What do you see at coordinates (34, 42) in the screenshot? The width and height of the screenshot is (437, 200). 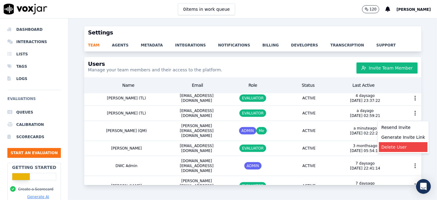 I see `a: Interactions` at bounding box center [34, 42].